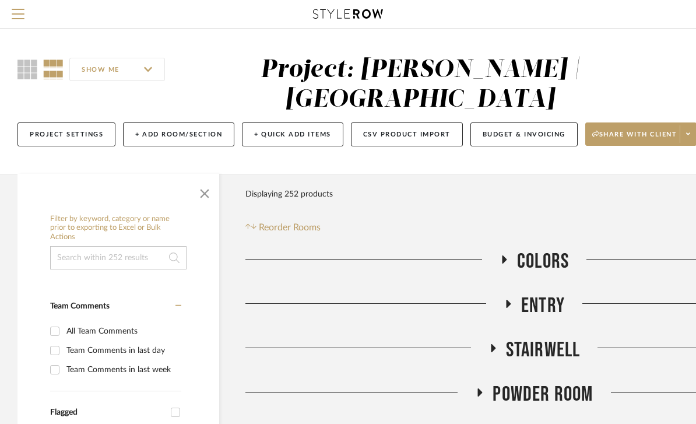 This screenshot has height=424, width=696. What do you see at coordinates (122, 369) in the screenshot?
I see `div: Team Comments in last week` at bounding box center [122, 369].